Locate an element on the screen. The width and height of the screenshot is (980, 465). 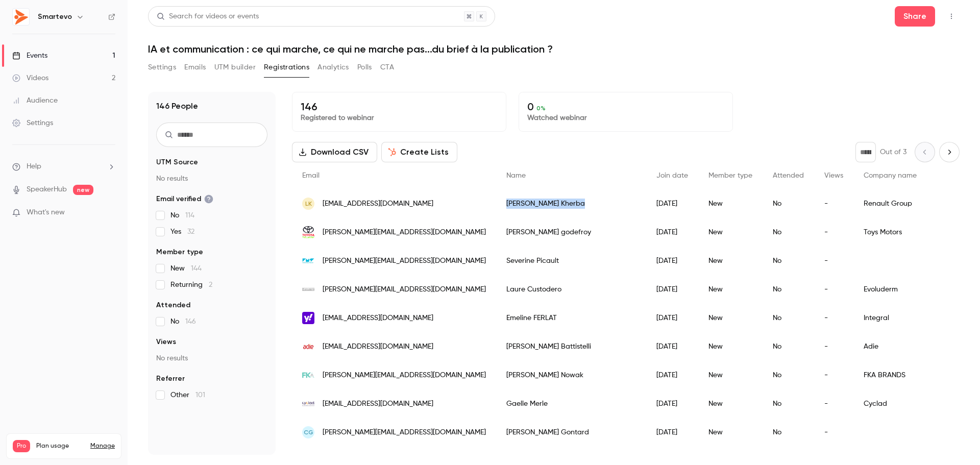
div: Videos is located at coordinates (30, 78).